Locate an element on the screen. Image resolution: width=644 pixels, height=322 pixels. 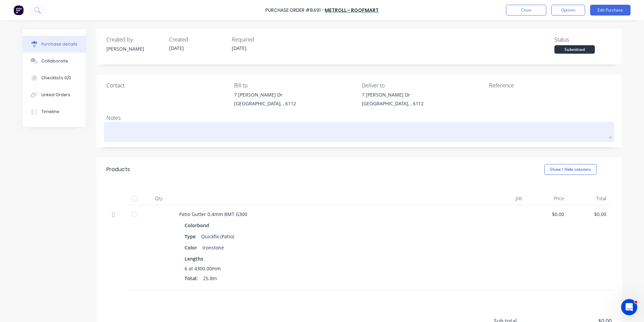
div: Bill to is located at coordinates (295, 85).